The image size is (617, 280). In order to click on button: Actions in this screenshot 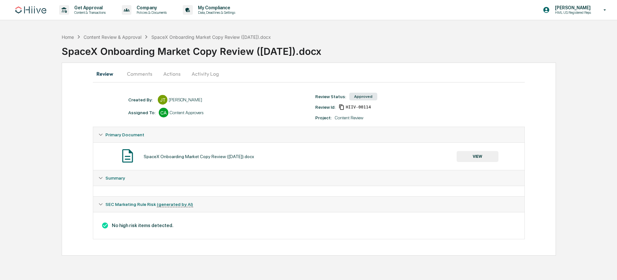, I will do `click(172, 74)`.